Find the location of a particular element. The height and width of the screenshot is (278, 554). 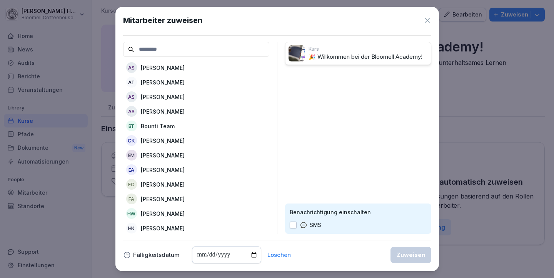

div: CK is located at coordinates (131, 141).